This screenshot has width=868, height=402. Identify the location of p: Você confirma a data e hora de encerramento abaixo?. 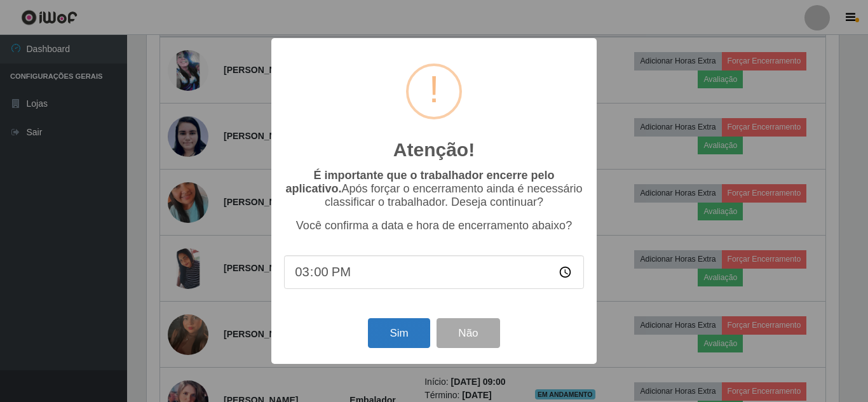
(434, 226).